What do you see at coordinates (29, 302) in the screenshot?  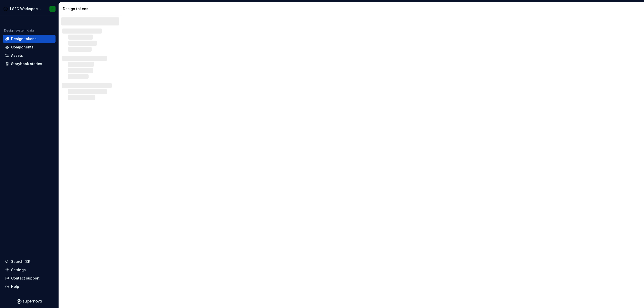 I see `a: Supernova Logo` at bounding box center [29, 302].